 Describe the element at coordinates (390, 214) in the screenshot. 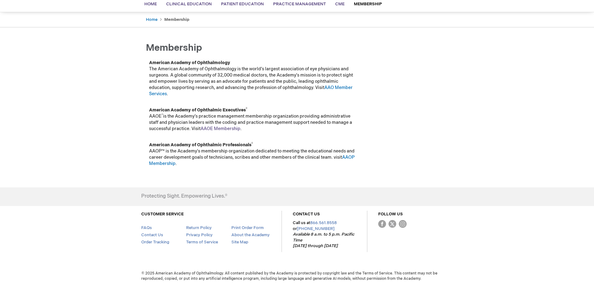

I see `a: FOLLOW US` at that location.